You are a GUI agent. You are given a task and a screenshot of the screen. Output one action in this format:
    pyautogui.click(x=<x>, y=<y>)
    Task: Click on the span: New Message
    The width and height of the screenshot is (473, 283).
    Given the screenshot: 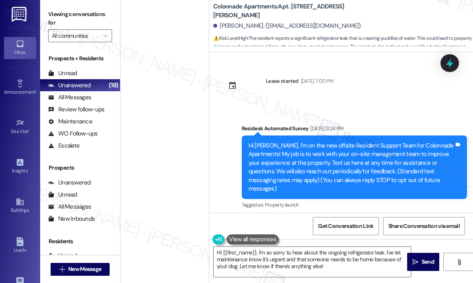 What is the action you would take?
    pyautogui.click(x=85, y=269)
    